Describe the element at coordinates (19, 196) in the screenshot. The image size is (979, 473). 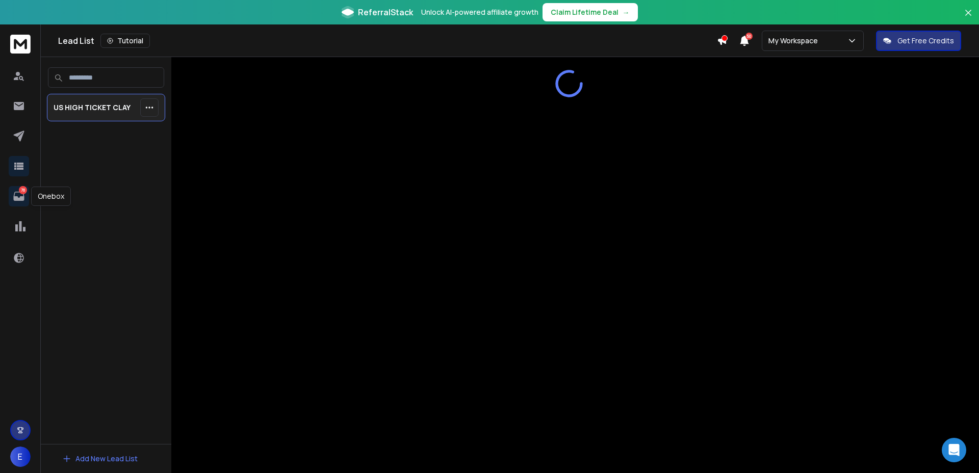
I see `a: 78` at that location.